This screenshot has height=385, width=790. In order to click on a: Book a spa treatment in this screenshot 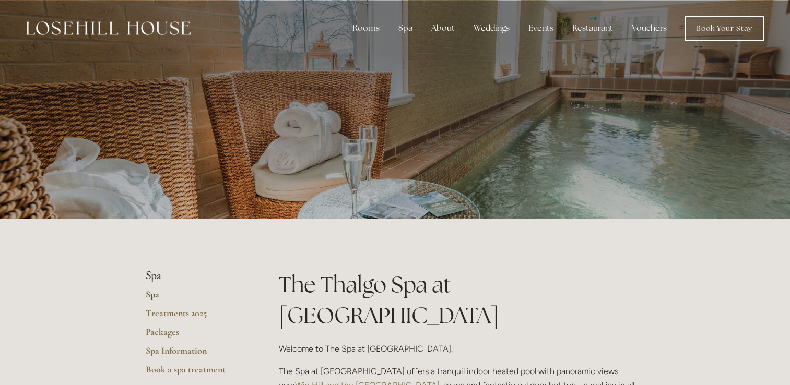, I will do `click(195, 373)`.